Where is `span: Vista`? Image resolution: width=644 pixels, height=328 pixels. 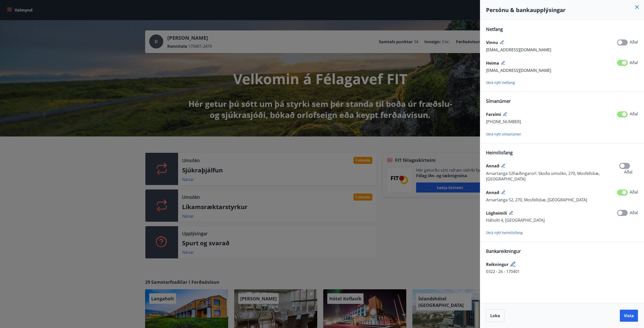
span: Vista is located at coordinates (629, 316).